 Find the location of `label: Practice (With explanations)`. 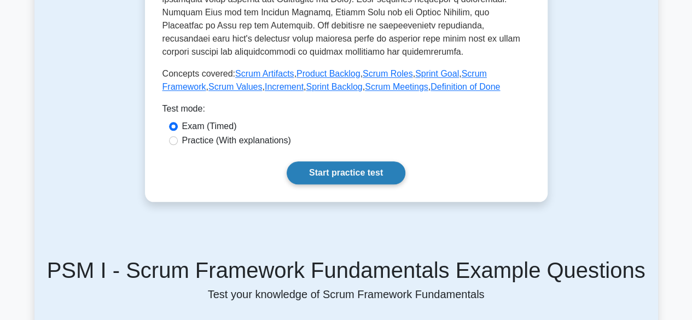

label: Practice (With explanations) is located at coordinates (236, 141).